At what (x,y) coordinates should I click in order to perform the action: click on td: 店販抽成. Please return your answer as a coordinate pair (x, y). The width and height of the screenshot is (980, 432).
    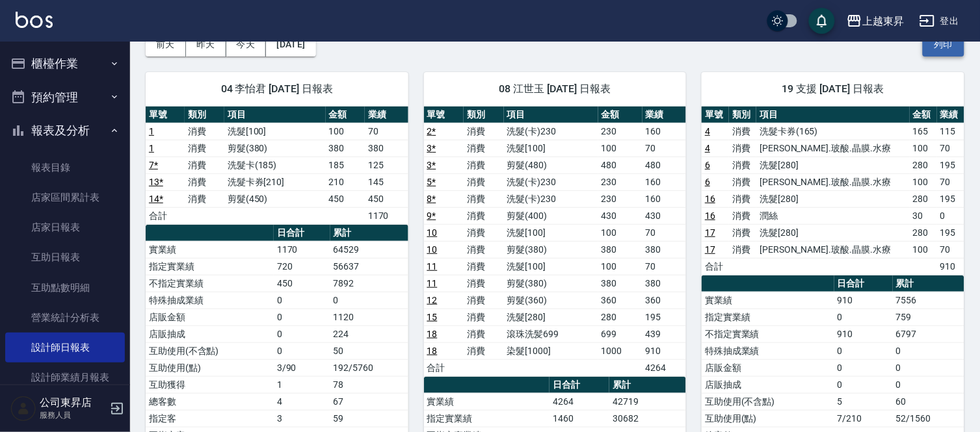
    Looking at the image, I should click on (768, 384).